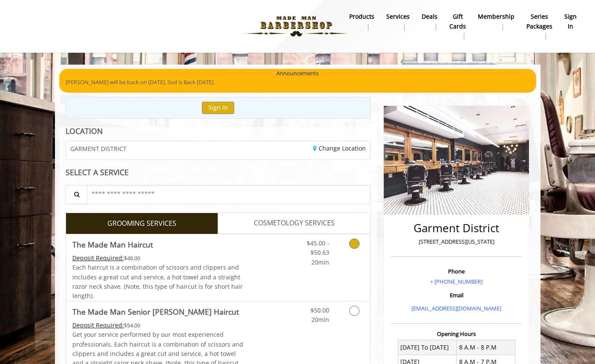 The height and width of the screenshot is (364, 595). What do you see at coordinates (539, 27) in the screenshot?
I see `a: Series packagesSeries packages` at bounding box center [539, 27].